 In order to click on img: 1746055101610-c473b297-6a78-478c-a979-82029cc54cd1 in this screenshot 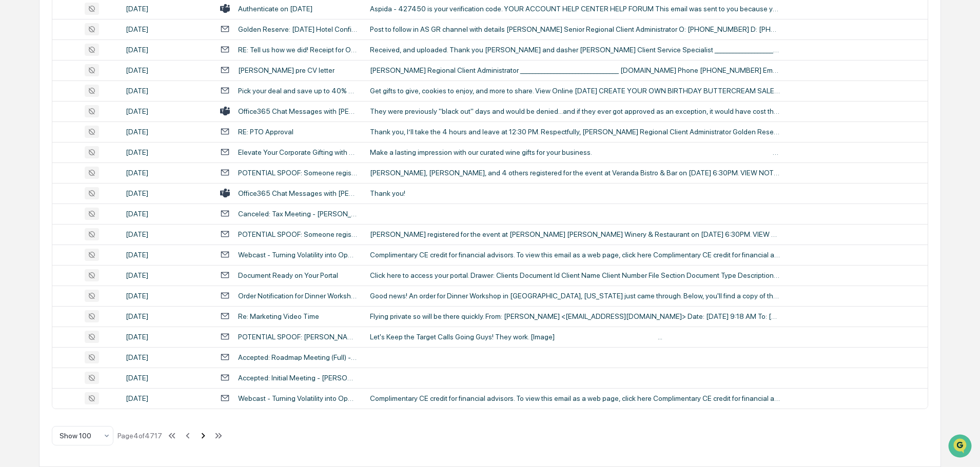, I will do `click(20, 87)`.